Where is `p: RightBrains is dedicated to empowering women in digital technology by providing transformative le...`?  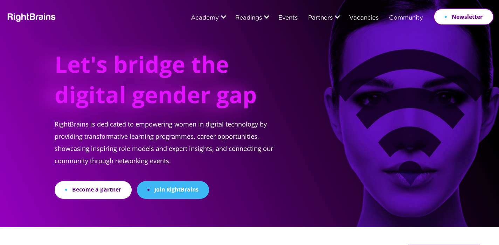 p: RightBrains is dedicated to empowering women in digital technology by providing transformative le... is located at coordinates (172, 150).